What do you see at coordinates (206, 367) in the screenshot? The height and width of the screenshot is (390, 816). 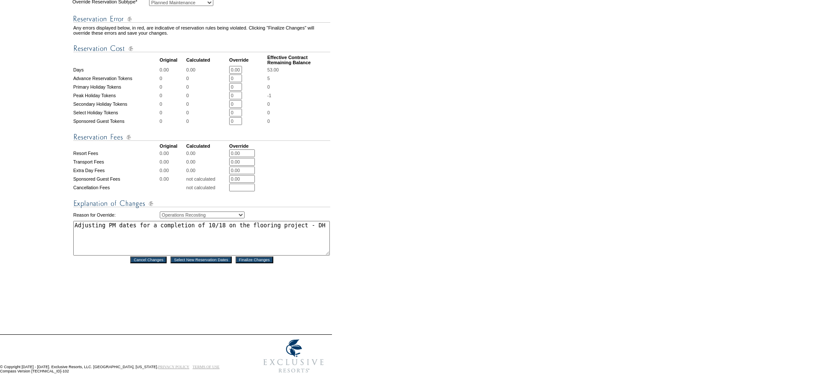 I see `a: TERMS OF USE` at bounding box center [206, 367].